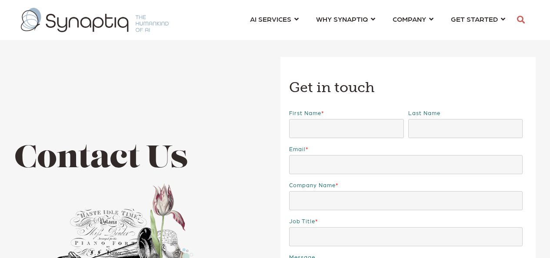 This screenshot has width=550, height=258. Describe the element at coordinates (274, 19) in the screenshot. I see `a: AI SERVICES` at that location.